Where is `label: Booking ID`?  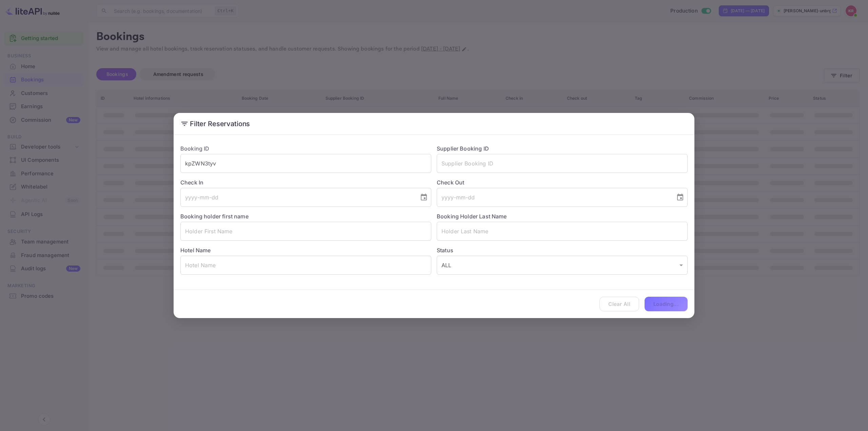 label: Booking ID is located at coordinates (195, 148).